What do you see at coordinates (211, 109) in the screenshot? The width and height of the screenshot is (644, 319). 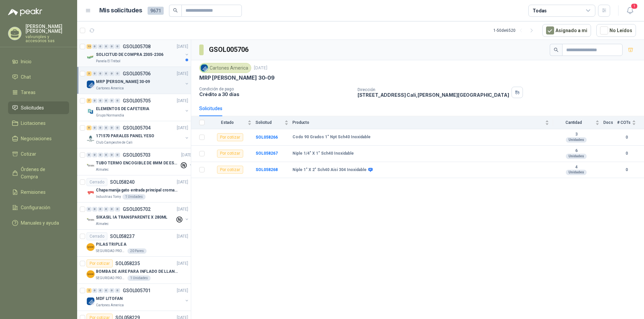 I see `div: Solicitudes` at bounding box center [211, 109].